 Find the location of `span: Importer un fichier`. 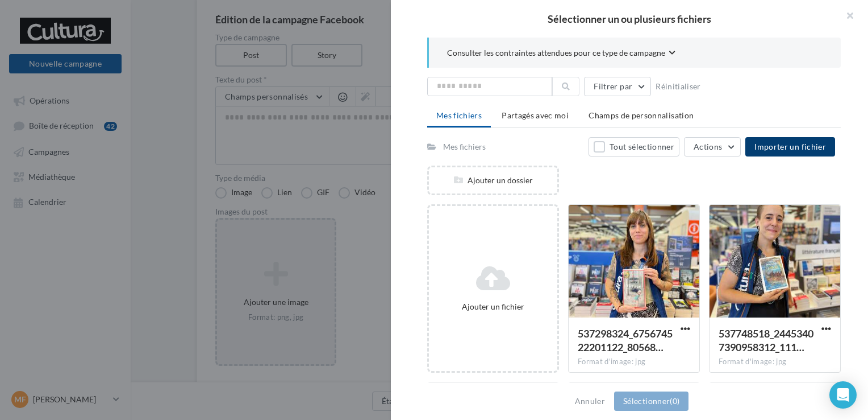

span: Importer un fichier is located at coordinates (791, 146).